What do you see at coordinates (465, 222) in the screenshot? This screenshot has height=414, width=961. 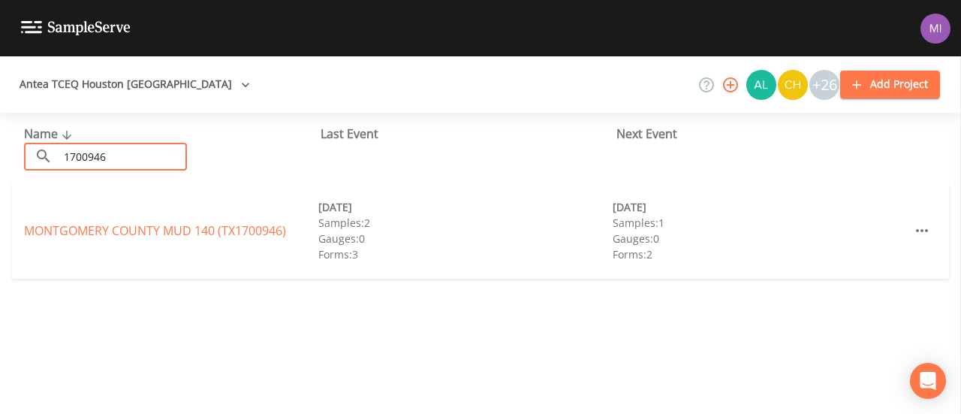 I see `div: Samples: 2` at bounding box center [465, 222].